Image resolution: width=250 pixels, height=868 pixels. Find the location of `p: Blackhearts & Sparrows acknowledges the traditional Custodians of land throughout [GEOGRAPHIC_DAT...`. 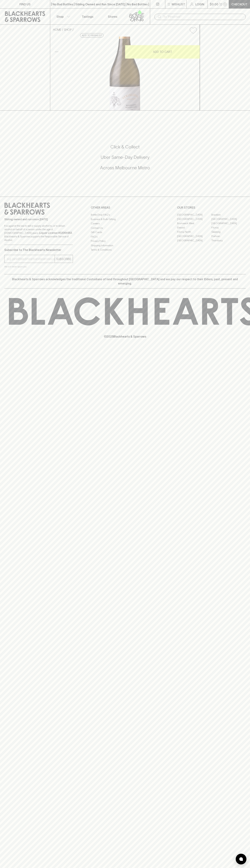

p: Blackhearts & Sparrows acknowledges the traditional Custodians of land throughout [GEOGRAPHIC_DAT... is located at coordinates (125, 282).